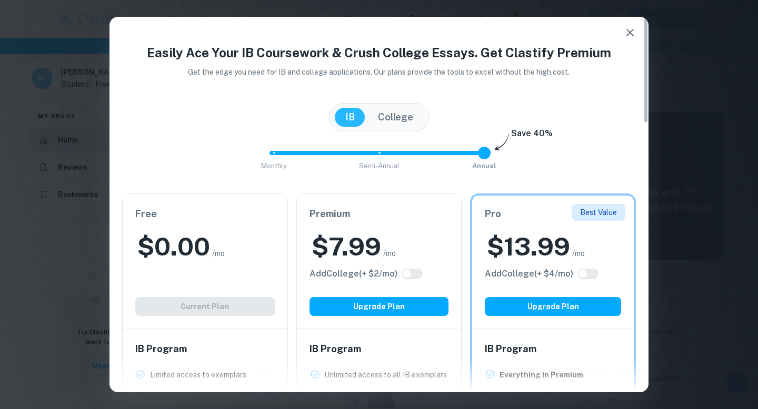  I want to click on span: Annual, so click(484, 166).